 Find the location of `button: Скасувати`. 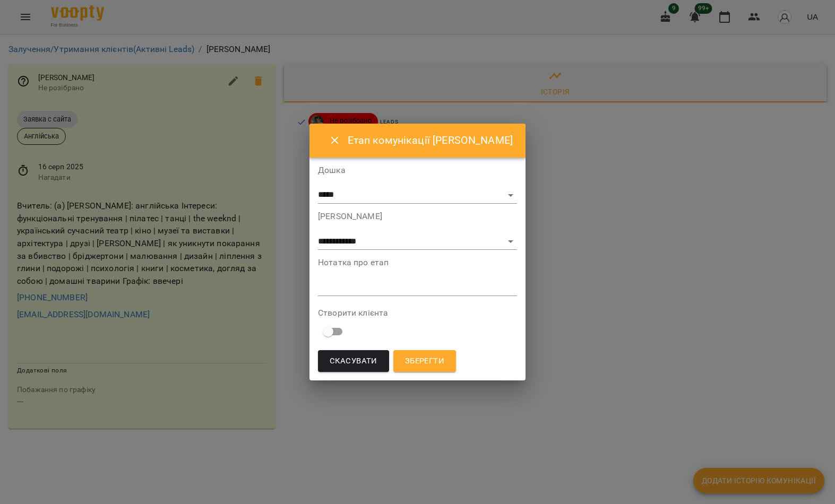

button: Скасувати is located at coordinates (354, 361).